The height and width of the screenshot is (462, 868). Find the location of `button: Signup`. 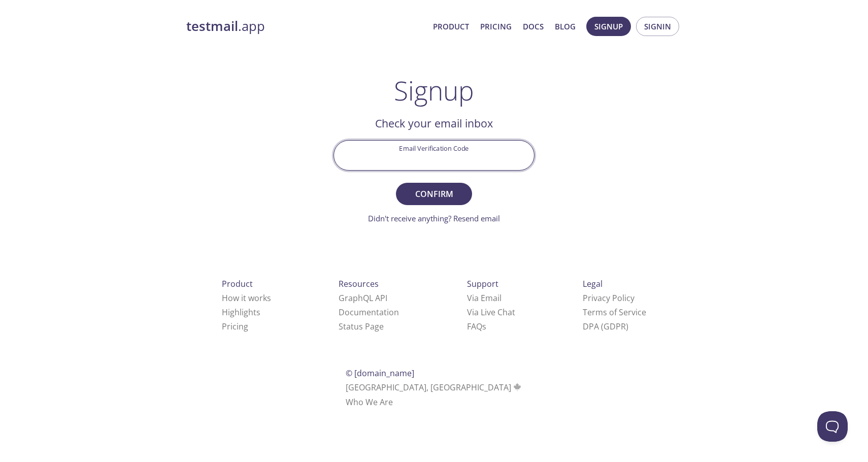

button: Signup is located at coordinates (609, 27).